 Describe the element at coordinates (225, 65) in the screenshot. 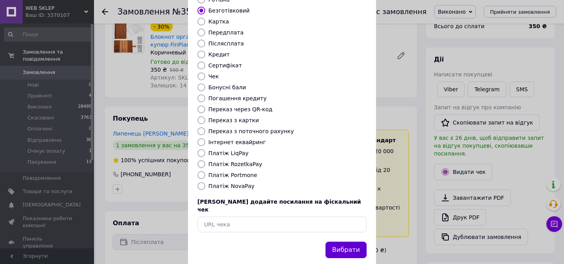

I see `label: Сертифікат` at that location.